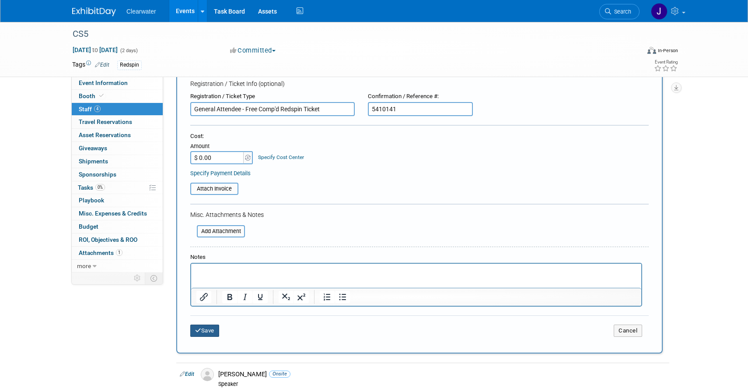 Image resolution: width=748 pixels, height=389 pixels. I want to click on a: Staff4, so click(117, 109).